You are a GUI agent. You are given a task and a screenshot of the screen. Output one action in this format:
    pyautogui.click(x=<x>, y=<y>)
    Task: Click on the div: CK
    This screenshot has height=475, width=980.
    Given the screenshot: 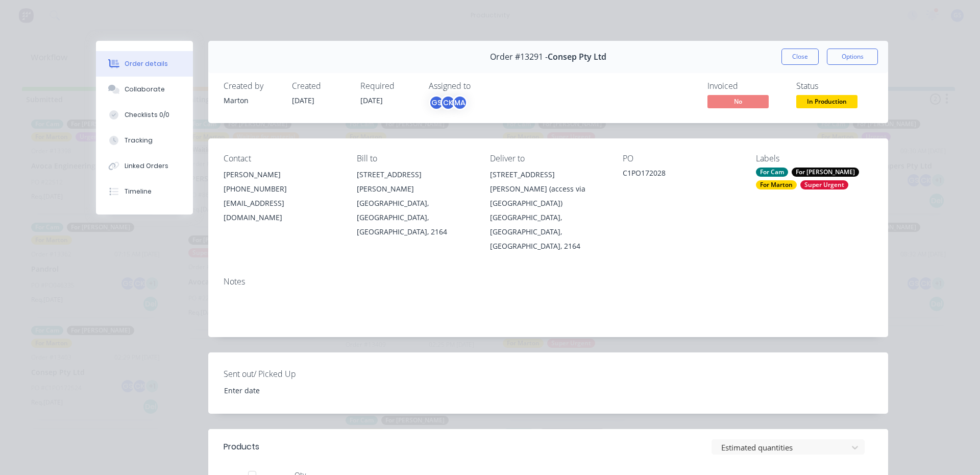 What is the action you would take?
    pyautogui.click(x=447, y=103)
    